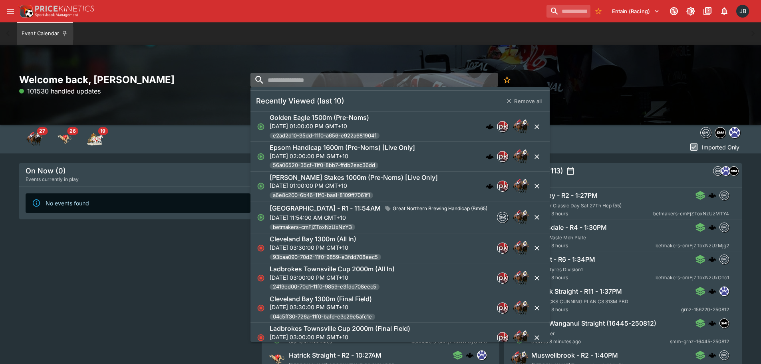 The height and width of the screenshot is (364, 761). What do you see at coordinates (720, 133) in the screenshot?
I see `img: samemeetingmulti.png` at bounding box center [720, 133].